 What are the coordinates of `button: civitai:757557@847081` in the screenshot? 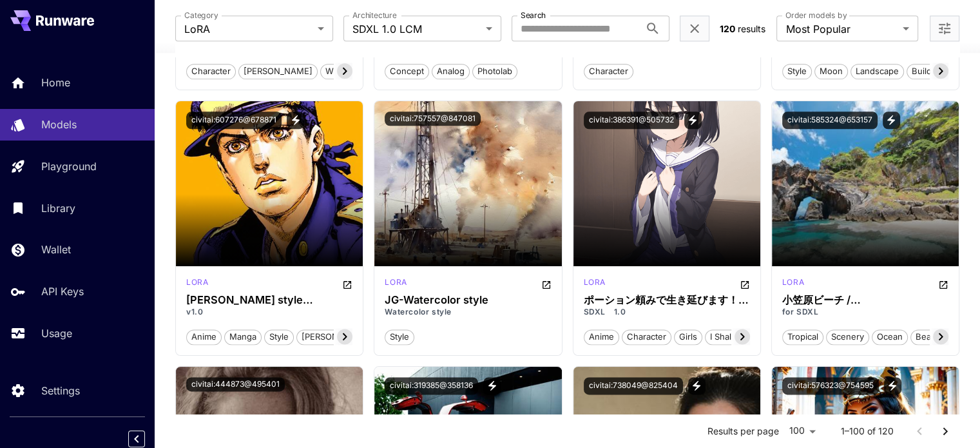 It's located at (432, 119).